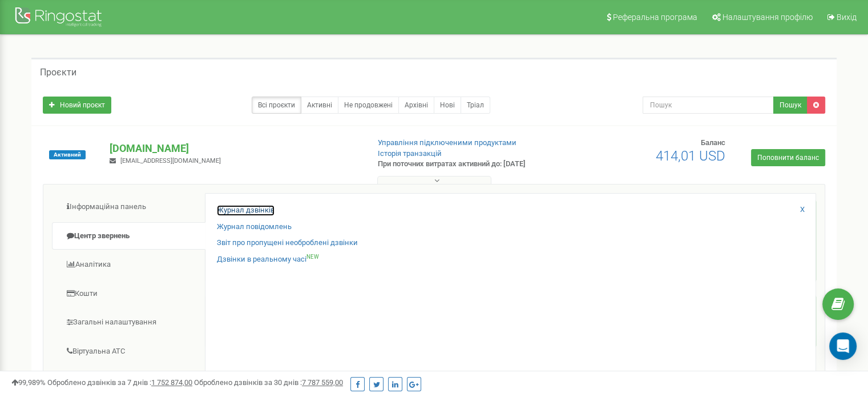  I want to click on div: Open Intercom Messenger, so click(843, 346).